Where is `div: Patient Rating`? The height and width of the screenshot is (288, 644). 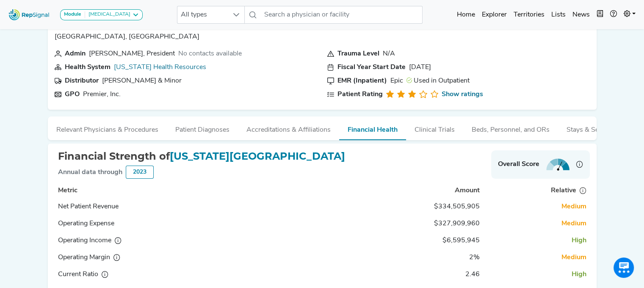 div: Patient Rating is located at coordinates (360, 94).